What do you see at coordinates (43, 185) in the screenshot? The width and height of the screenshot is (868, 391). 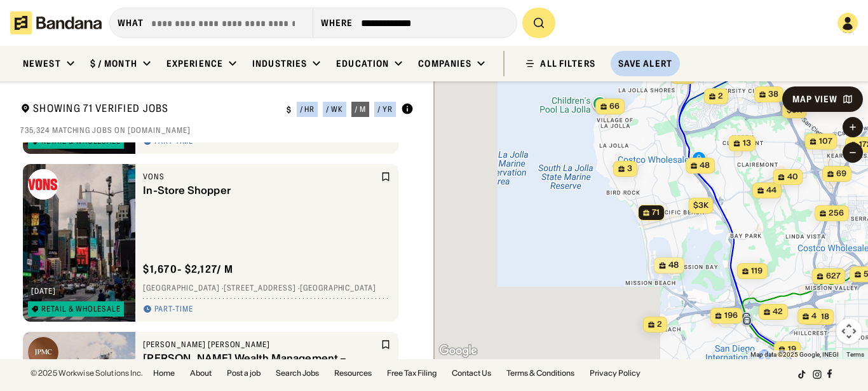 I see `img: Vons logo` at bounding box center [43, 185].